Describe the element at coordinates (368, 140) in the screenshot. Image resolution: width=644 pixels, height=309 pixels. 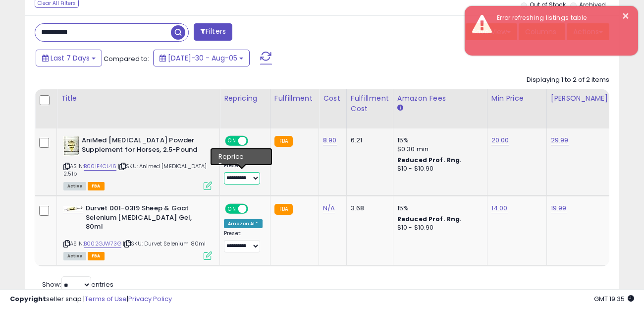
I see `div: 6.21` at that location.